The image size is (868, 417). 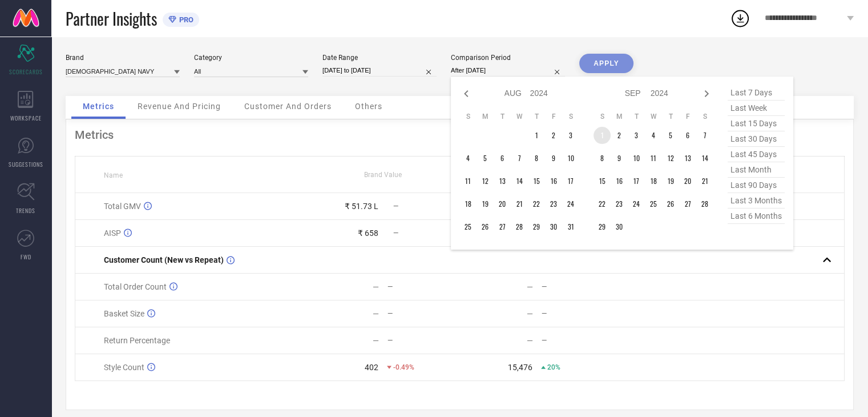 I want to click on td: Fri Aug 09 2024, so click(x=553, y=158).